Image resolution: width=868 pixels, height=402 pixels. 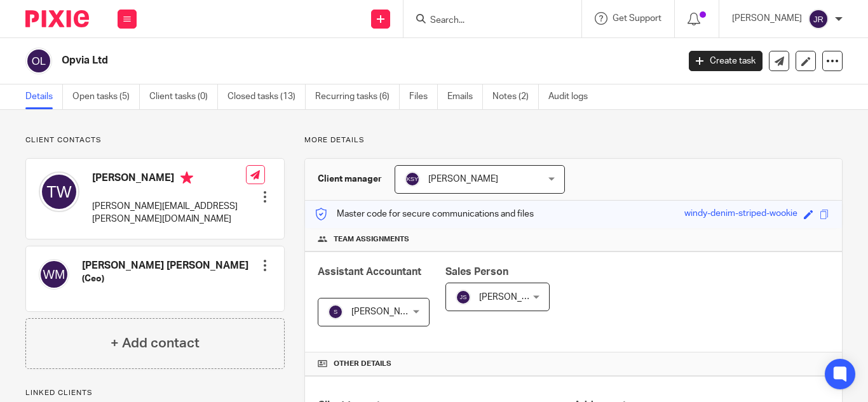 What do you see at coordinates (155, 393) in the screenshot?
I see `p: Linked clients` at bounding box center [155, 393].